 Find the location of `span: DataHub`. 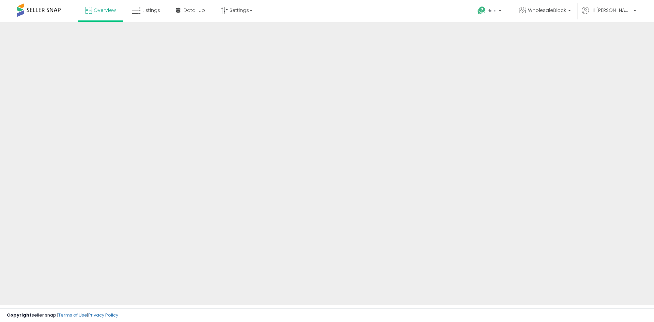

span: DataHub is located at coordinates (194, 10).